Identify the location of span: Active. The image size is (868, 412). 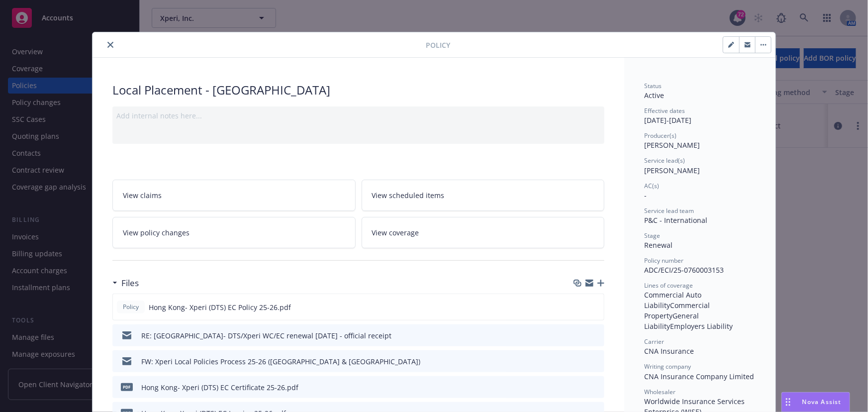
(654, 95).